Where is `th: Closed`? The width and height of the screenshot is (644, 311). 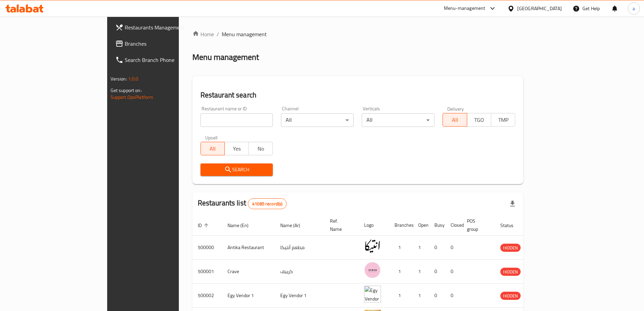
th: Closed is located at coordinates (453, 225).